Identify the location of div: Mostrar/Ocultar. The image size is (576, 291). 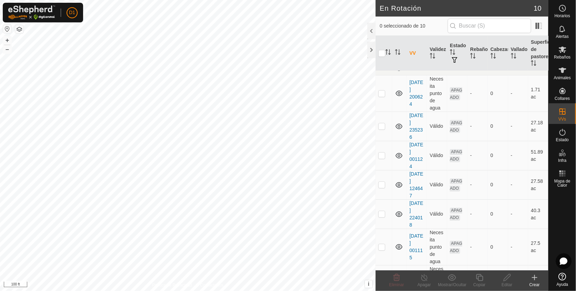
(452, 285).